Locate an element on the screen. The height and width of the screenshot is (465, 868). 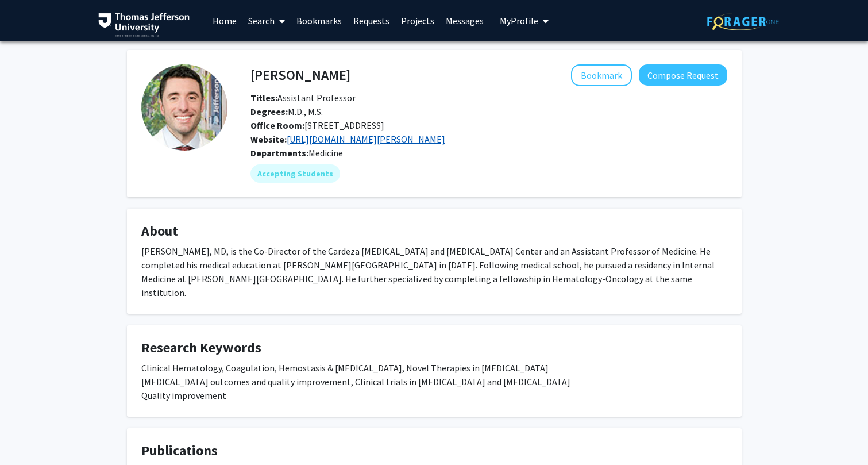
span: Medicine is located at coordinates (325, 153).